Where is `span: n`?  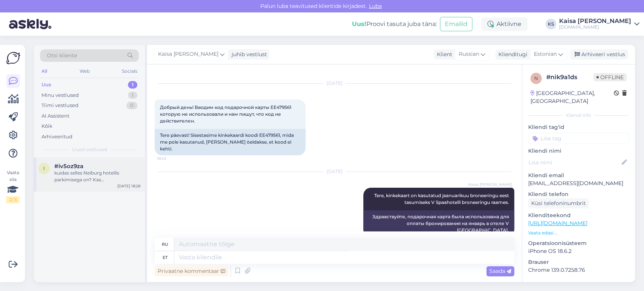 span: n is located at coordinates (536, 78).